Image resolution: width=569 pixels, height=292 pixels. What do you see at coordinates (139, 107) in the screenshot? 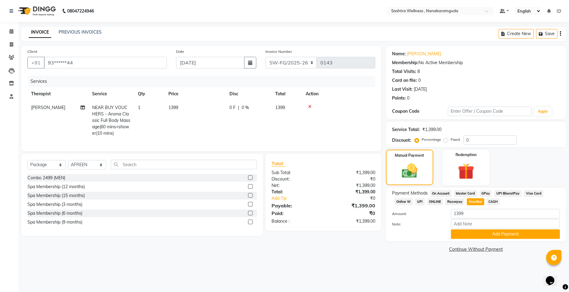
I see `span: 1` at bounding box center [139, 107].